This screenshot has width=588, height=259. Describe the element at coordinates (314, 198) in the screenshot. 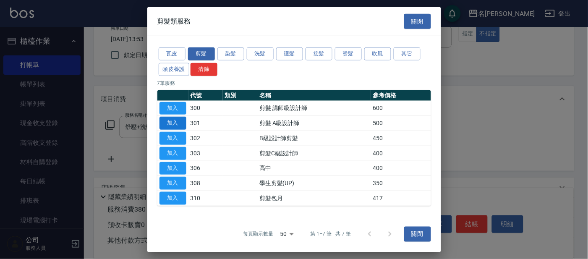

I see `td: 剪髮包月` at that location.